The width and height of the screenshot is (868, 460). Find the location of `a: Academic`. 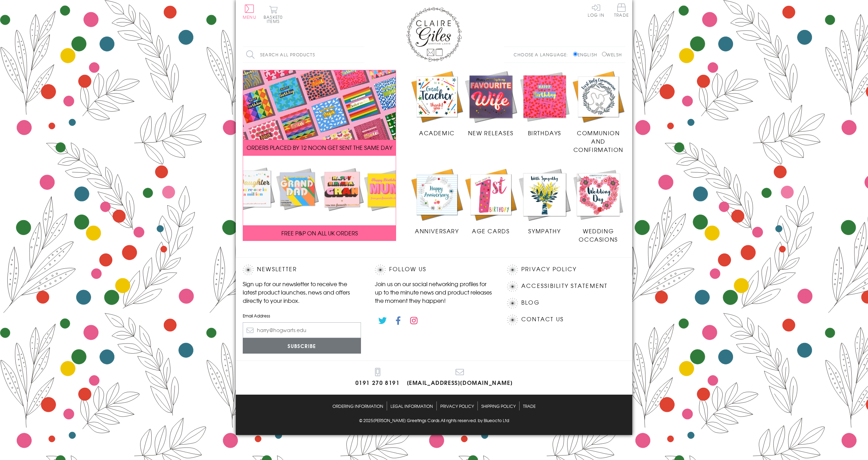

a: Academic is located at coordinates (437, 103).